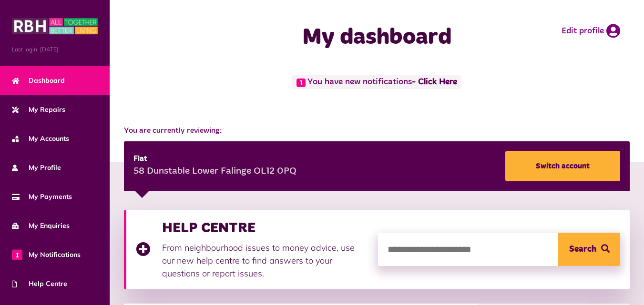 The width and height of the screenshot is (644, 305). What do you see at coordinates (40, 226) in the screenshot?
I see `span: My Enquiries` at bounding box center [40, 226].